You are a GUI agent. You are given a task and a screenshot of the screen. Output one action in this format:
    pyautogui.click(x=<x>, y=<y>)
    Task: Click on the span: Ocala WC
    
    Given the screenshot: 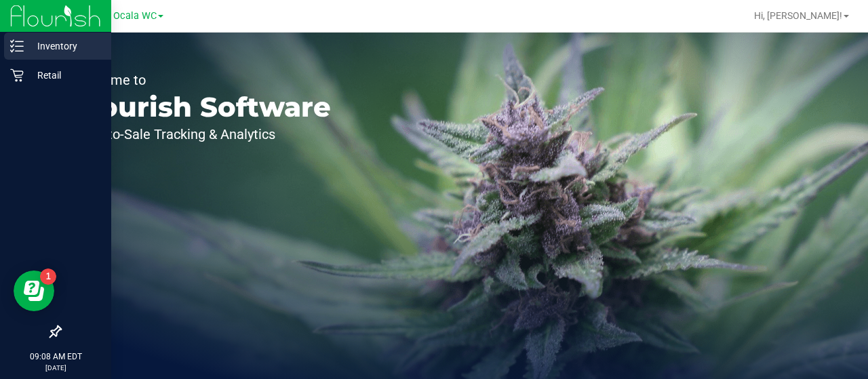 What is the action you would take?
    pyautogui.click(x=135, y=15)
    